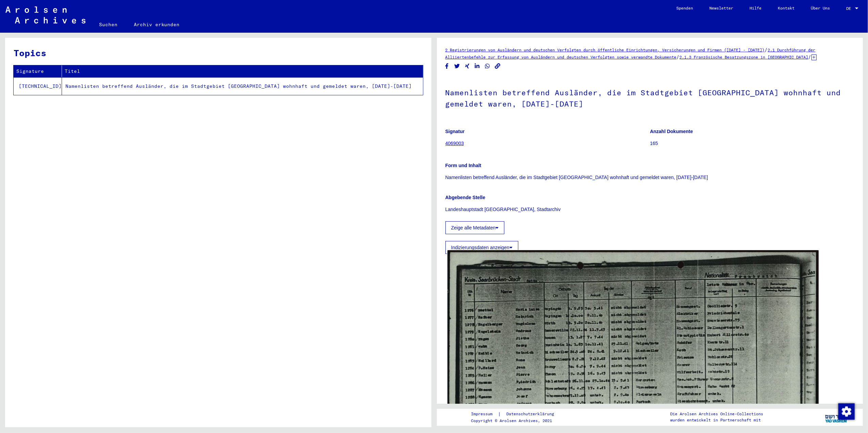 The width and height of the screenshot is (868, 433). I want to click on button: Share on Facebook, so click(447, 66).